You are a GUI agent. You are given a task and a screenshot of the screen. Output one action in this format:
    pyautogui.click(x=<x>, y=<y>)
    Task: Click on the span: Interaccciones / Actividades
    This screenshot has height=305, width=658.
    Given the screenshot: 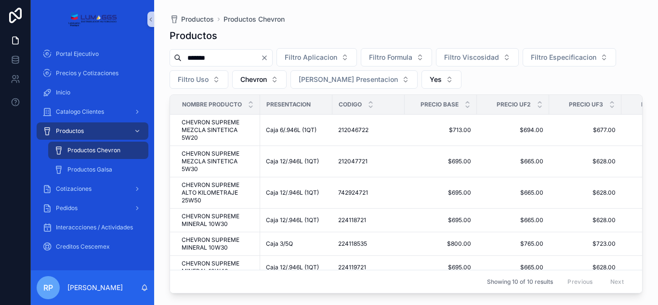 What is the action you would take?
    pyautogui.click(x=94, y=227)
    